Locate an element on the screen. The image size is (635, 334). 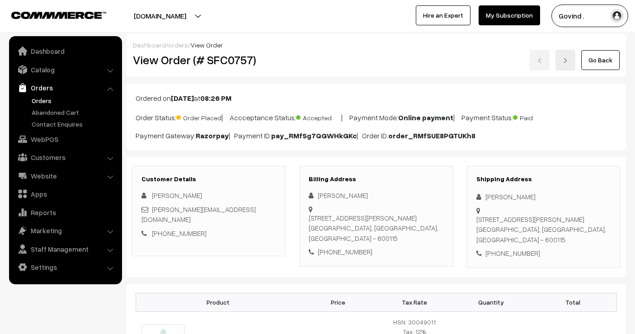
a: Abandoned Cart is located at coordinates (74, 112).